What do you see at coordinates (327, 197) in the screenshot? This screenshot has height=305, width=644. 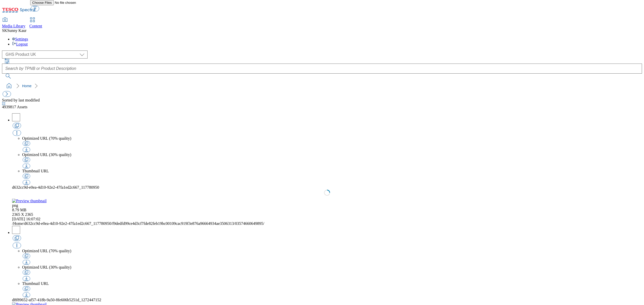 I see `a: Preview thumbnail` at bounding box center [327, 197].